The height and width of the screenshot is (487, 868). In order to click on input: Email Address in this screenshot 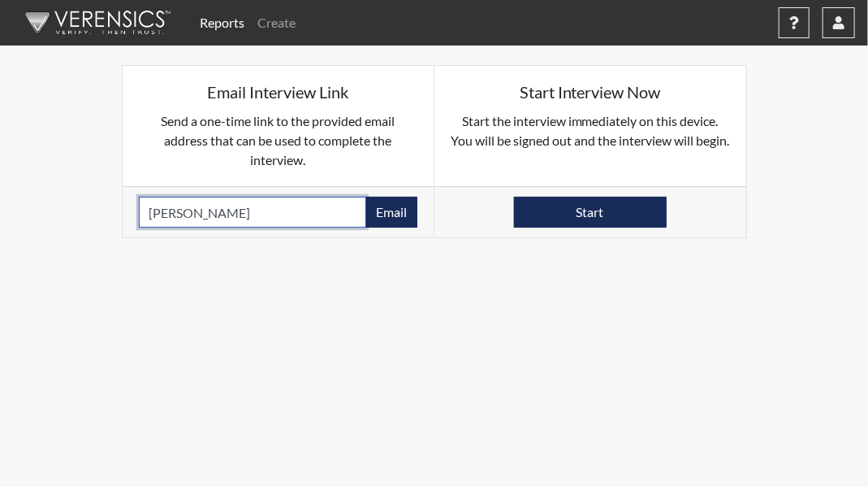, I will do `click(252, 213)`.